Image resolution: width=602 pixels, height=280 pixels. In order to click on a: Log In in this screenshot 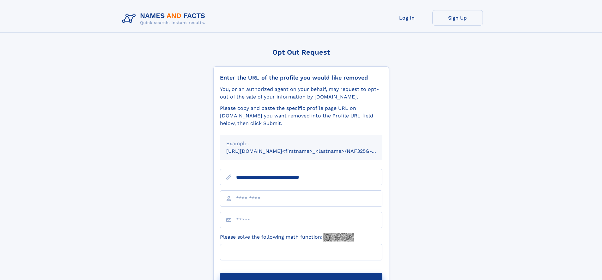, I will do `click(407, 18)`.